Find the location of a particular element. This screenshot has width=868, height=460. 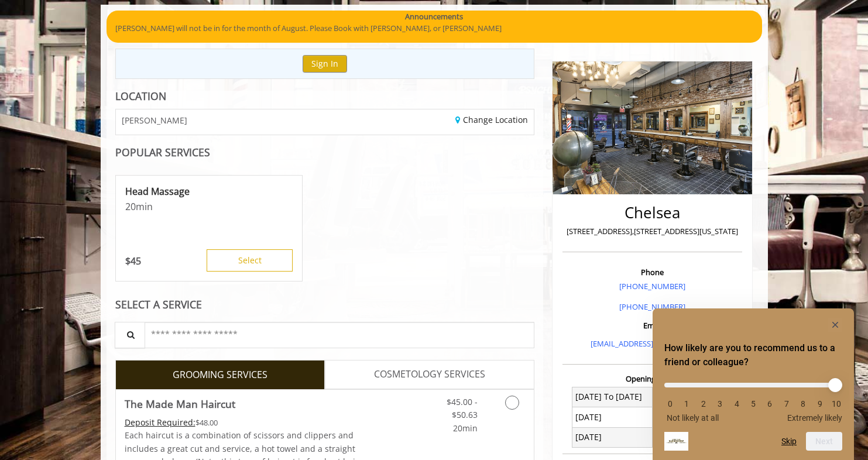

li: 2 is located at coordinates (704, 404).